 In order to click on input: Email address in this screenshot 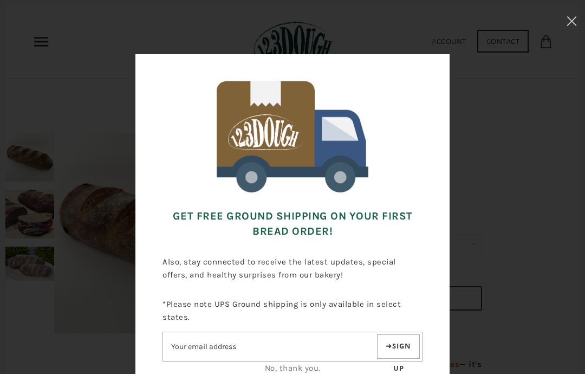, I will do `click(269, 346)`.